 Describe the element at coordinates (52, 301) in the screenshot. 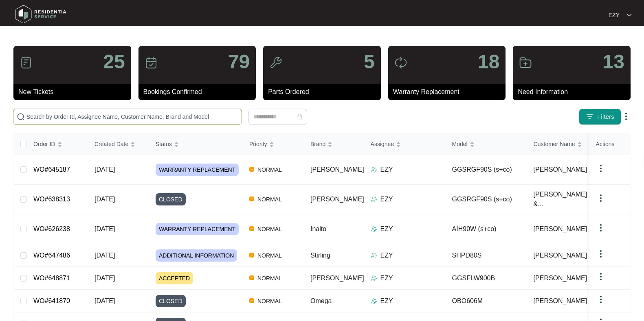

I see `a: WO#641870` at that location.